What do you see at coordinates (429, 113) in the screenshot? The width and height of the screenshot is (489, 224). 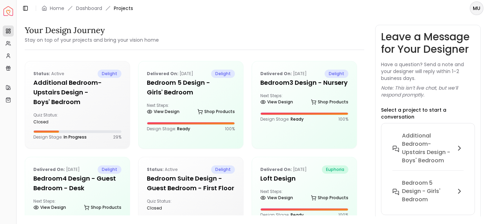 I see `p: Select a project to start a conversation` at bounding box center [429, 113].